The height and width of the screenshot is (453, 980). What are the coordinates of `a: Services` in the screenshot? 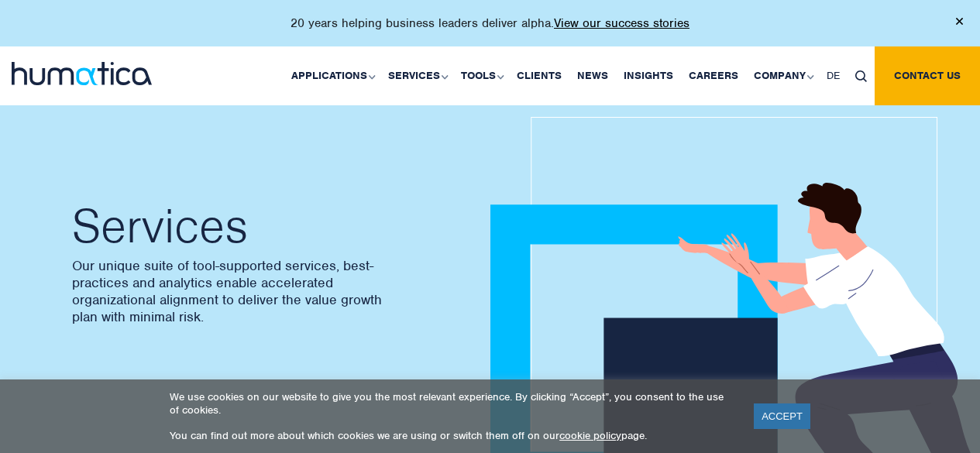 It's located at (417, 76).